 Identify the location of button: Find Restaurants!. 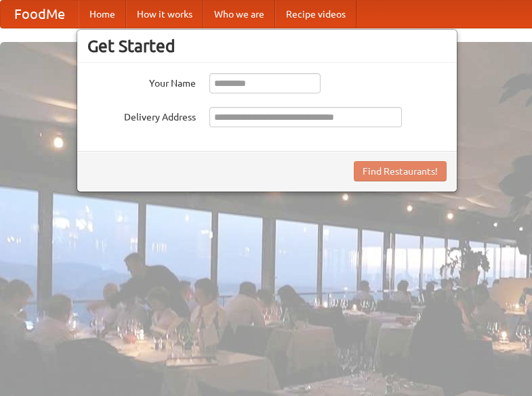
(400, 172).